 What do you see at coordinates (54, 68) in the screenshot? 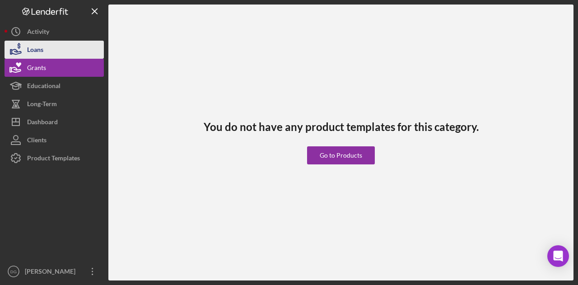
I see `a: Grants` at bounding box center [54, 68].